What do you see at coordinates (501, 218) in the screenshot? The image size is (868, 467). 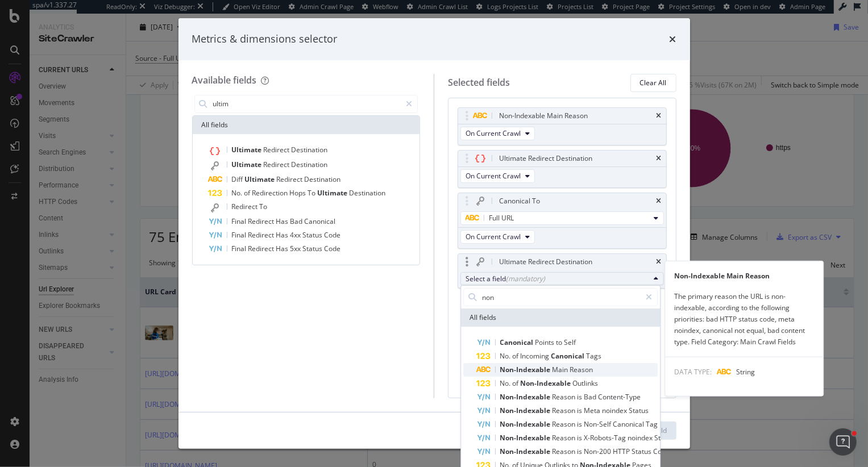 I see `span: Full URL` at bounding box center [501, 218].